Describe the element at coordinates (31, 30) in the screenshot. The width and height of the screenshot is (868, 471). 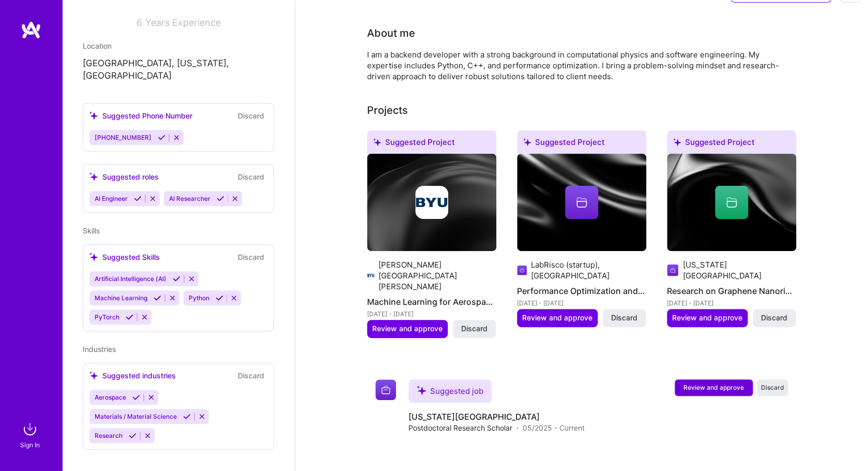
I see `img: logo` at that location.